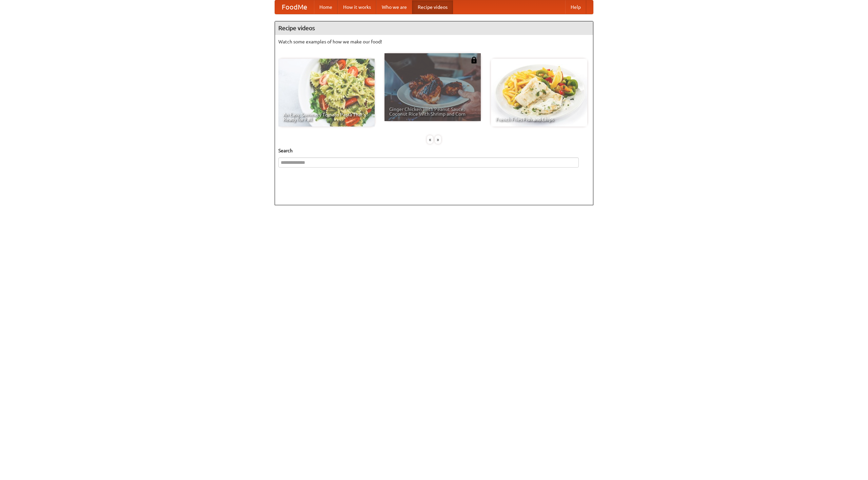  Describe the element at coordinates (434, 28) in the screenshot. I see `h4: Recipe videos` at that location.